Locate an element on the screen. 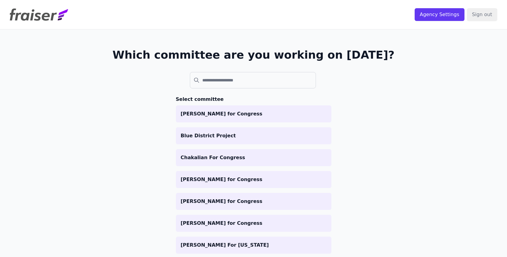 This screenshot has height=257, width=507. input: Agency Settings is located at coordinates (440, 15).